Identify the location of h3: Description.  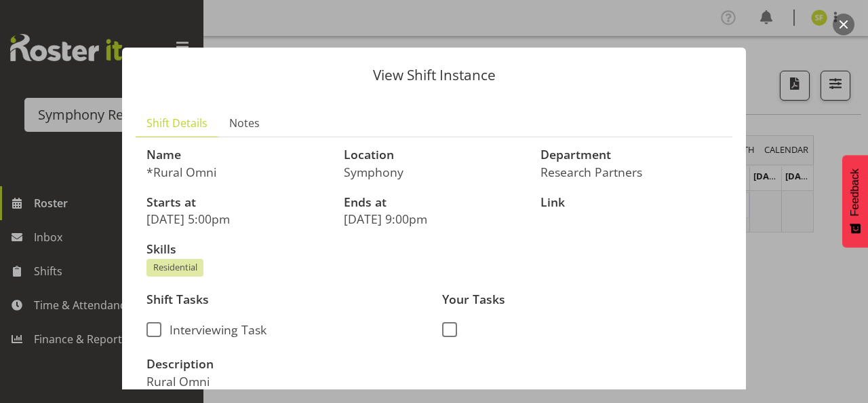
(287, 364).